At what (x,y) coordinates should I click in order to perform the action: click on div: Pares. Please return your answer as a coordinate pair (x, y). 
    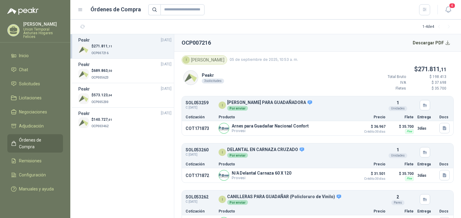
    Looking at the image, I should click on (398, 203).